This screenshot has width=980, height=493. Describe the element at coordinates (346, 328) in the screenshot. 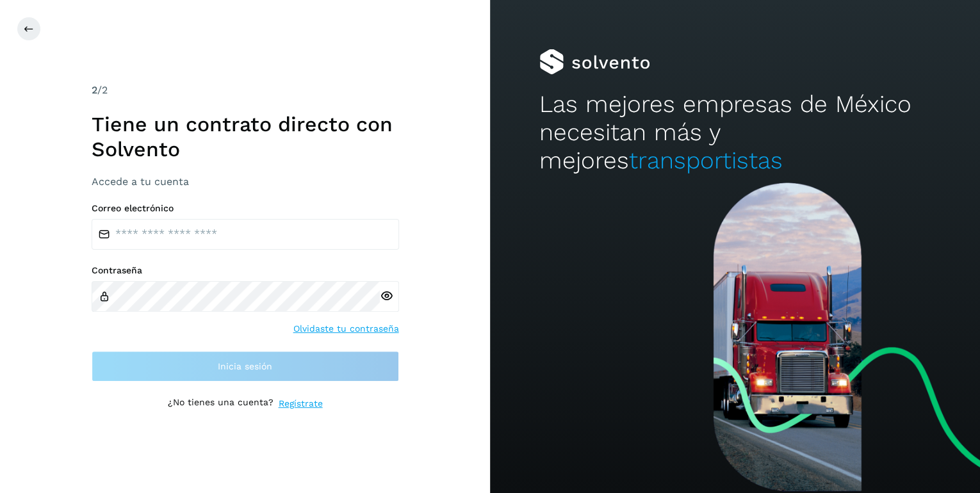

I see `a: Olvidaste tu contraseña` at that location.